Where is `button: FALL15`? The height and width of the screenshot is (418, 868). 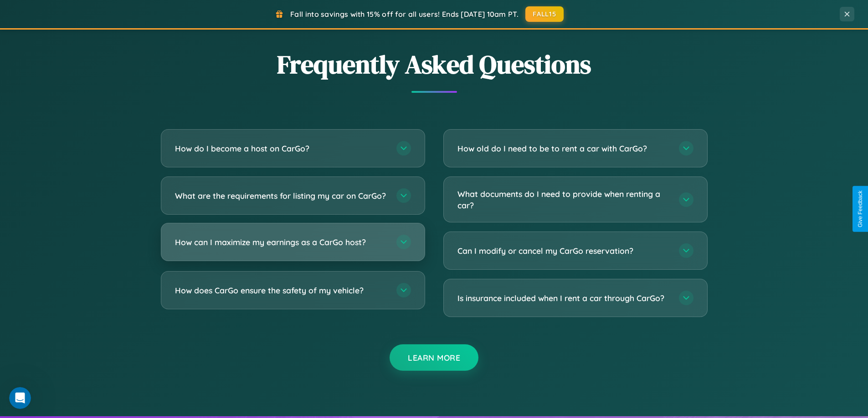
button: FALL15 is located at coordinates (544, 14).